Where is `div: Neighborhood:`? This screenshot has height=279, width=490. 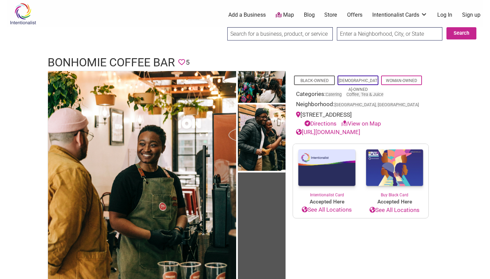 div: Neighborhood: is located at coordinates (361, 105).